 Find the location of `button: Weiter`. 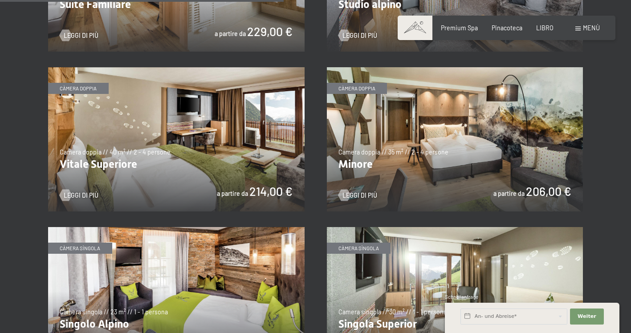

button: Weiter is located at coordinates (587, 317).